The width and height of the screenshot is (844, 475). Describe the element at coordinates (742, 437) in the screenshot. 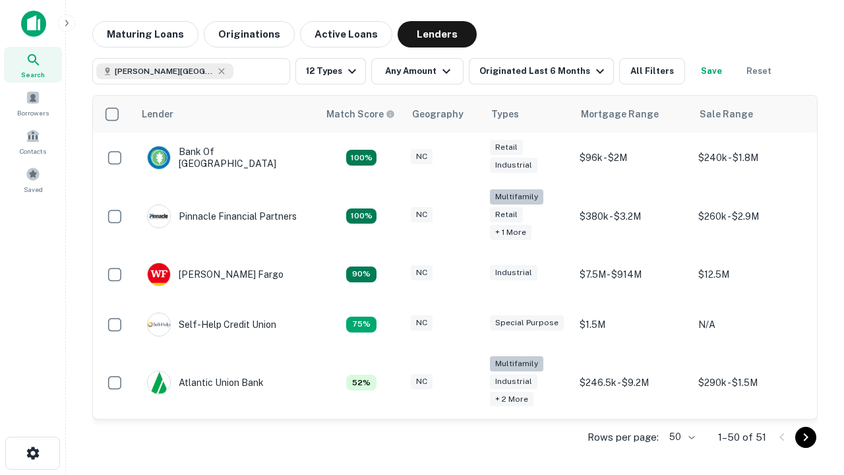

I see `p: 1–50 of 51` at that location.